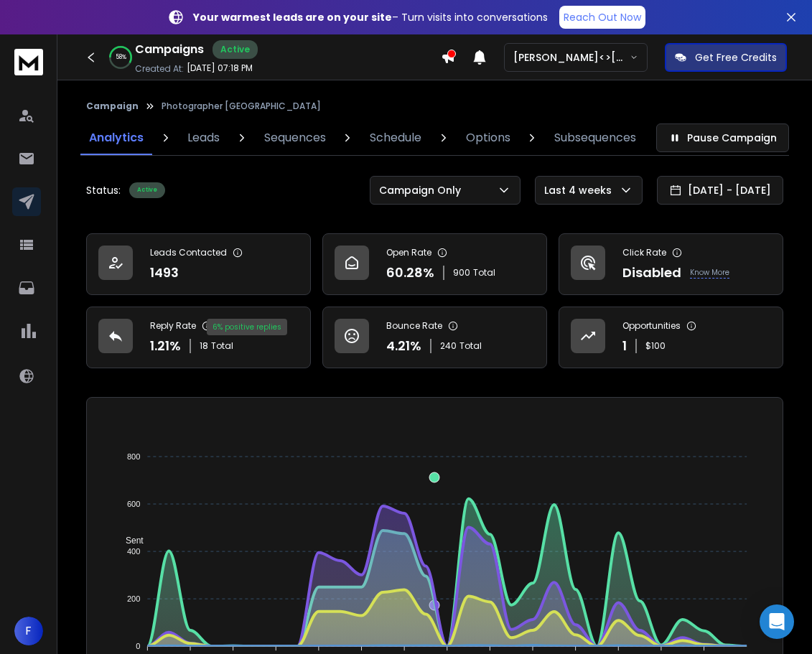 Image resolution: width=812 pixels, height=654 pixels. What do you see at coordinates (173, 326) in the screenshot?
I see `p: Reply Rate` at bounding box center [173, 326].